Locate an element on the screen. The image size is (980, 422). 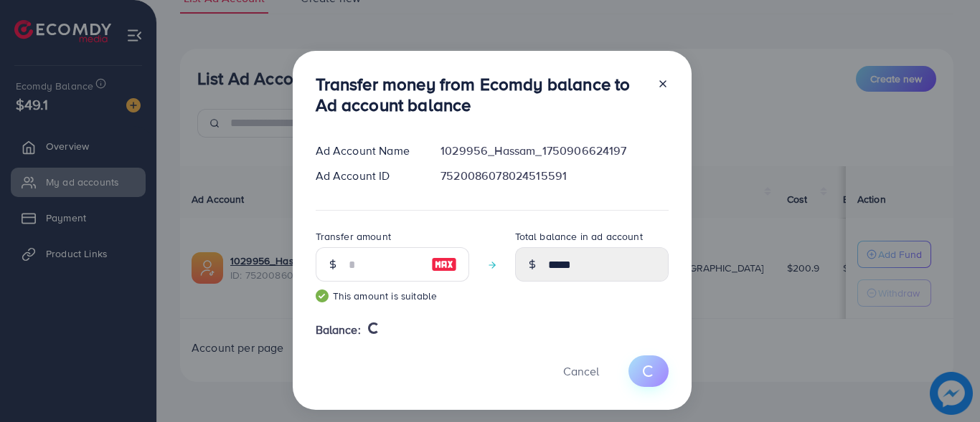
small: This amount is suitable is located at coordinates (393, 296).